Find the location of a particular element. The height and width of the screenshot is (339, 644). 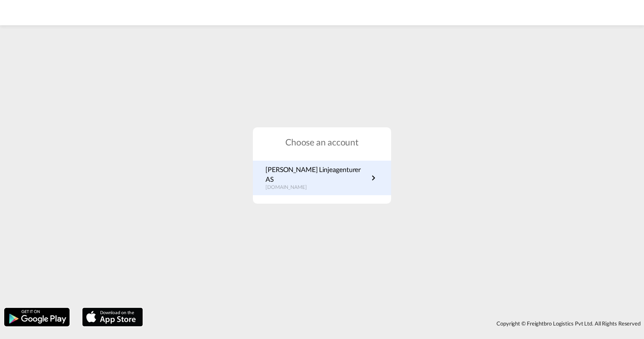

h1: Choose an account is located at coordinates (322, 142).